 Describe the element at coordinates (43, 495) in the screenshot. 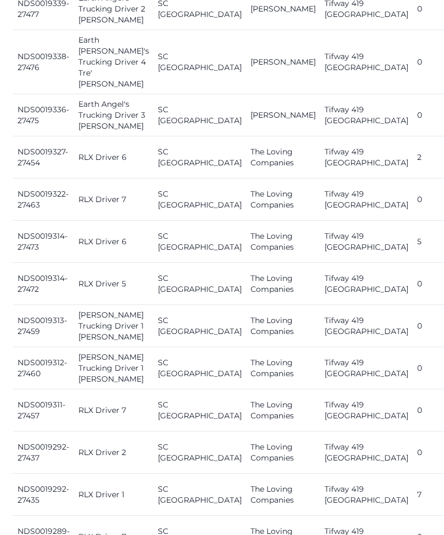

I see `td: NDS0019292-27435` at that location.